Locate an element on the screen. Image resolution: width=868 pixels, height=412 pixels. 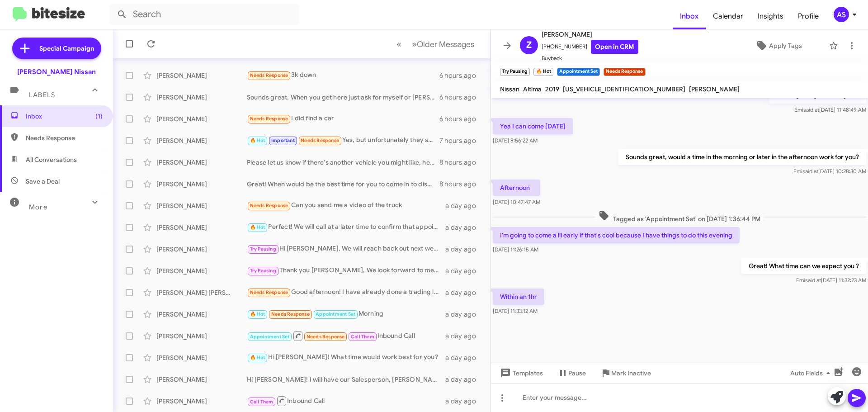
a: Open in CRM is located at coordinates (614, 46).